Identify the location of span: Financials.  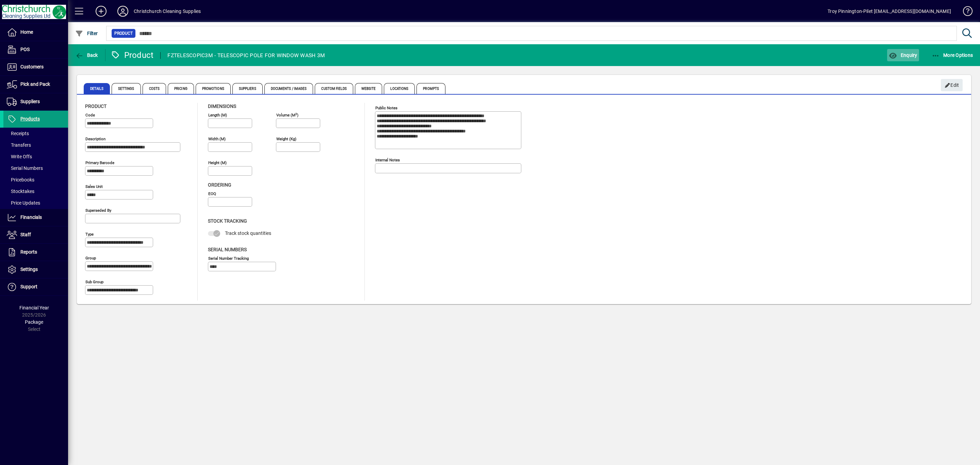
(31, 217).